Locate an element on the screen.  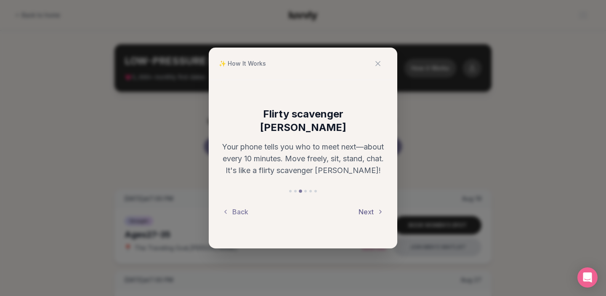
span: ✨ How It Works is located at coordinates (242, 64).